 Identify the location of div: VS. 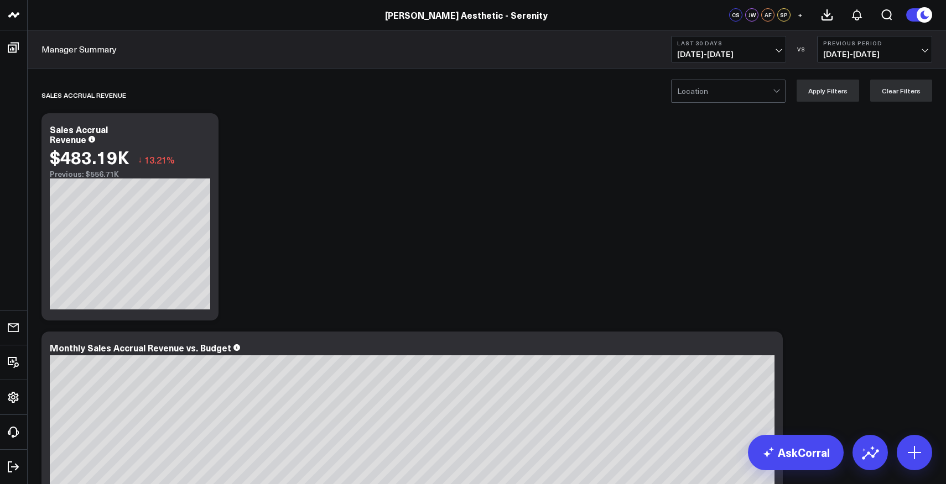
(801, 49).